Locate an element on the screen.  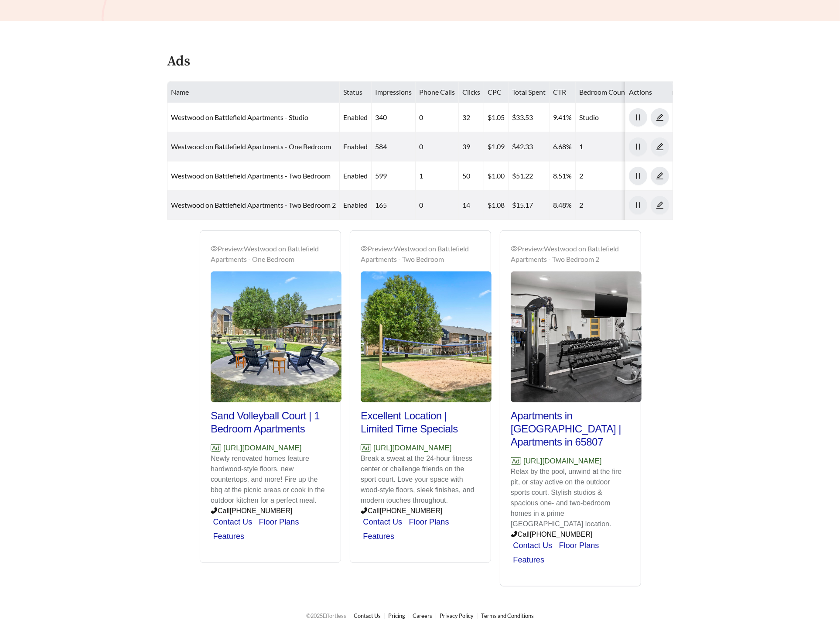
td: $1.05 is located at coordinates (497, 117).